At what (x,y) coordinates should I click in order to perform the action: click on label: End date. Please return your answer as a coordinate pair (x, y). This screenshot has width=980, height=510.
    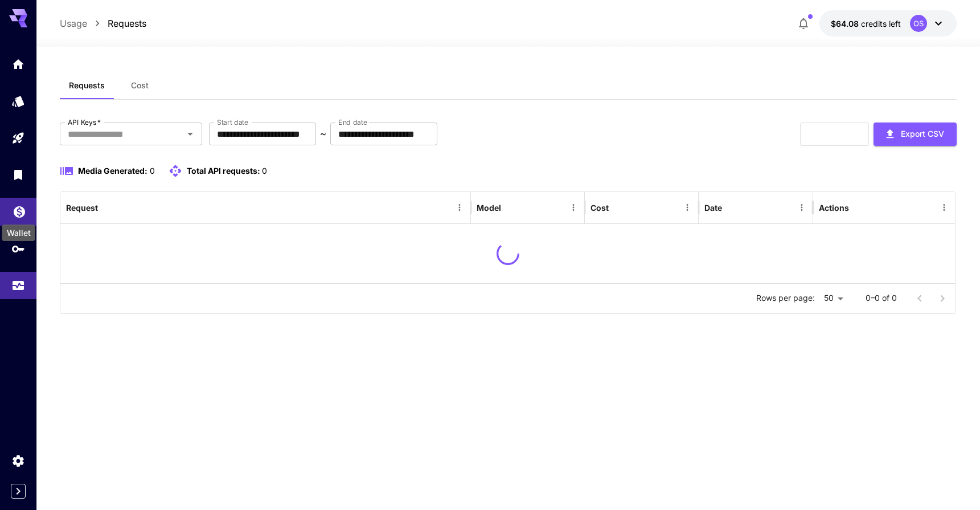
    Looking at the image, I should click on (352, 122).